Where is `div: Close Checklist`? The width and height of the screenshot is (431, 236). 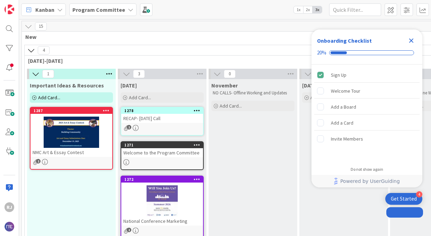
div: Close Checklist is located at coordinates (411, 41).